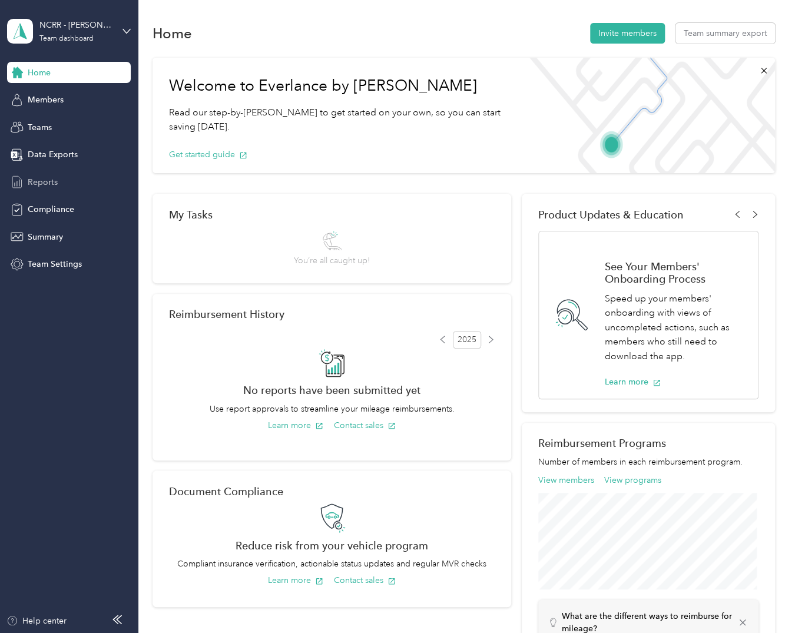 The height and width of the screenshot is (633, 795). Describe the element at coordinates (675, 328) in the screenshot. I see `p: Speed up your members' onboarding with views of uncompleted actions, such as members who still ne...` at that location.